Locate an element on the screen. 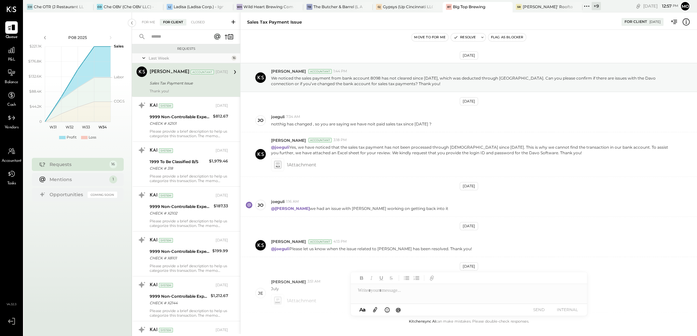  button: Strikethrough is located at coordinates (391, 278).